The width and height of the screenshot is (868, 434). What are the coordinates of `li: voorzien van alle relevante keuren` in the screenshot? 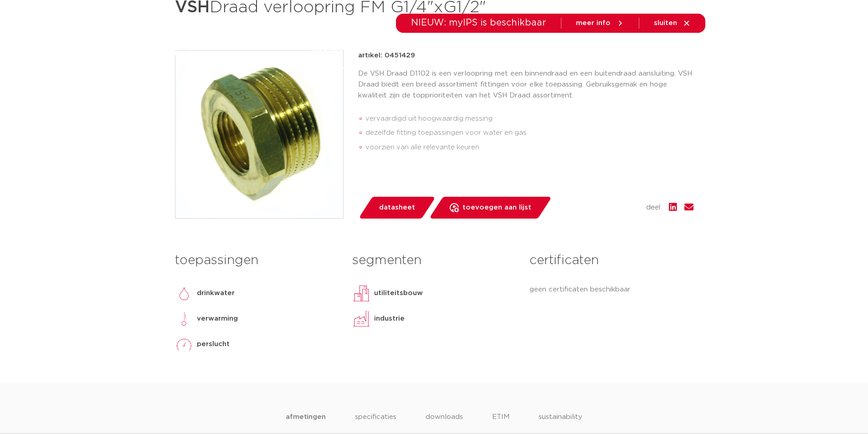 It's located at (530, 148).